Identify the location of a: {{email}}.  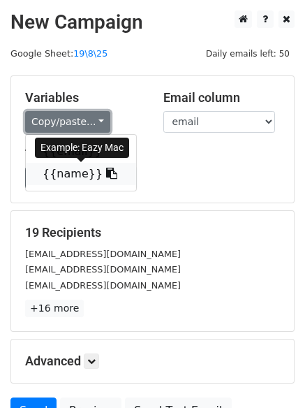
(81, 152).